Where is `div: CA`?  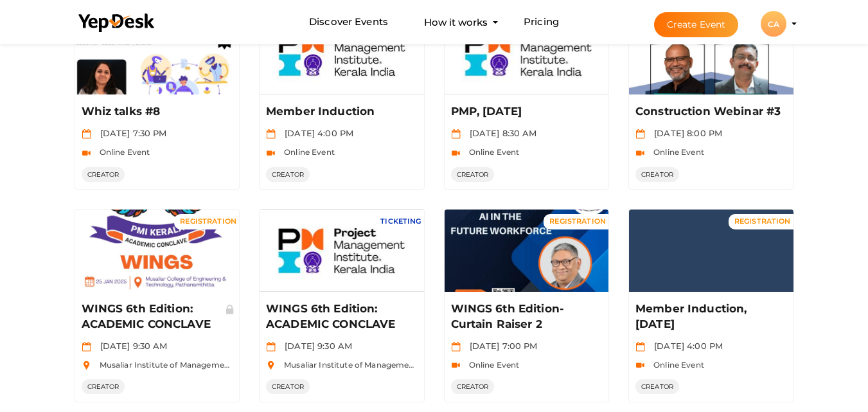 div: CA is located at coordinates (773, 23).